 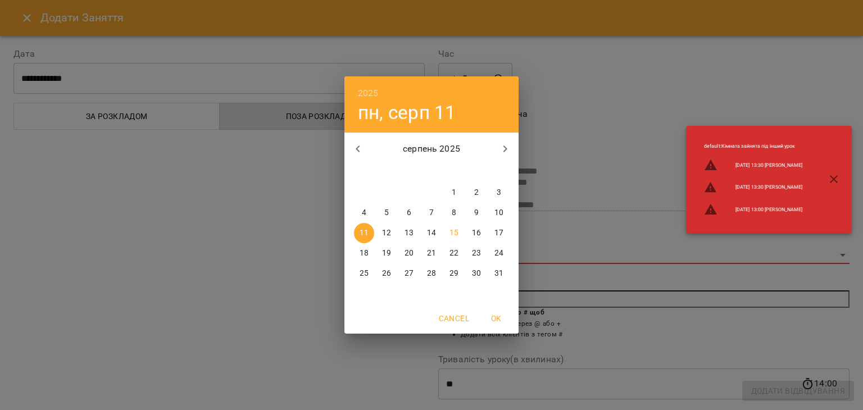 What do you see at coordinates (364, 253) in the screenshot?
I see `button: 18` at bounding box center [364, 253].